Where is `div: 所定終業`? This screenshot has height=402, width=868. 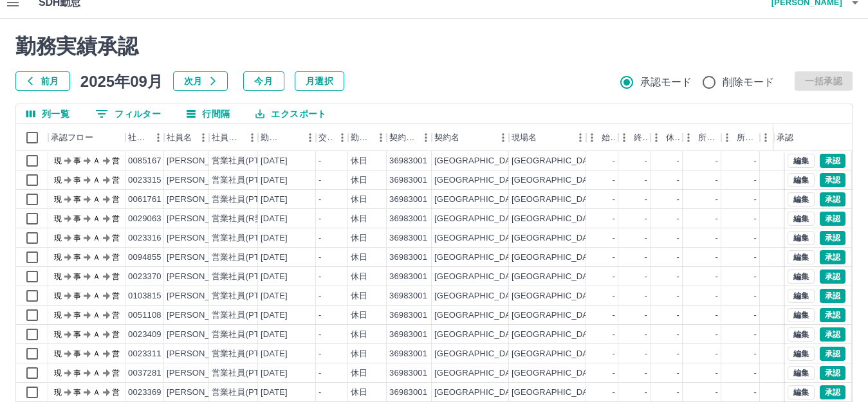 div: 所定終業 is located at coordinates (747, 138).